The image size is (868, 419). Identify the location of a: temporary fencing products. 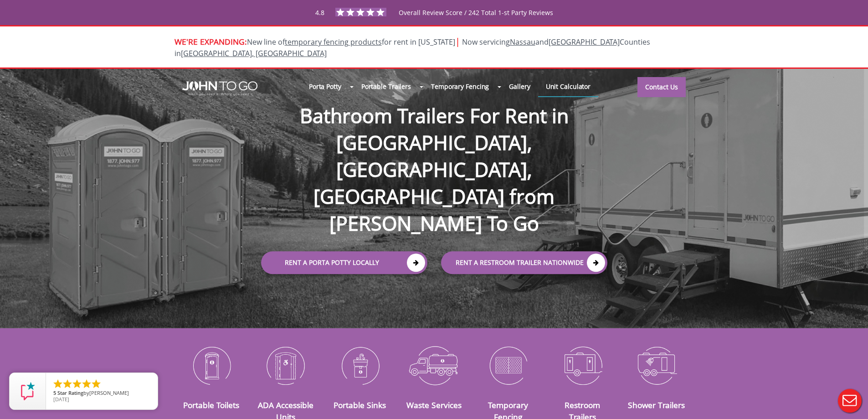
(333, 42).